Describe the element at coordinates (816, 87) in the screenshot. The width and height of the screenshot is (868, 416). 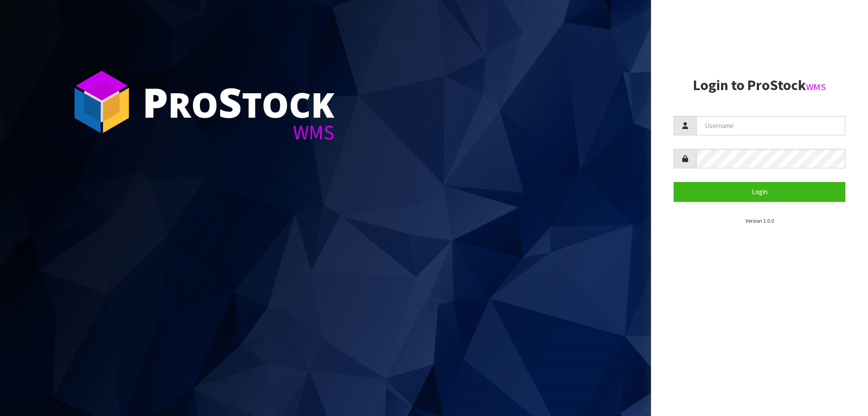
I see `small: WMS` at that location.